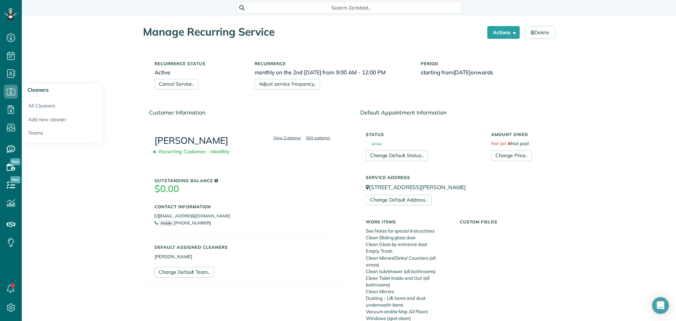 This screenshot has width=676, height=321. Describe the element at coordinates (503, 32) in the screenshot. I see `button: Actions` at that location.